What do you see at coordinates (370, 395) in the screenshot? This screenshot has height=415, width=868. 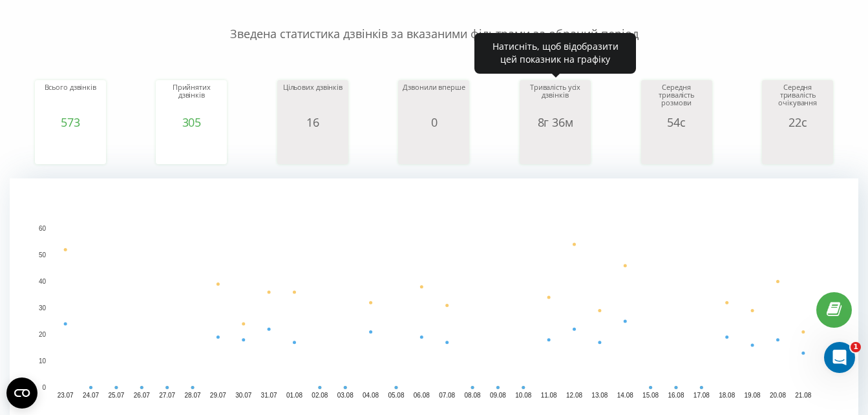 I see `text: 04.08` at bounding box center [370, 395].